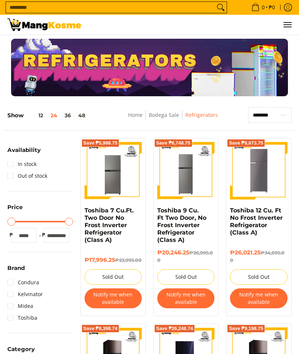 The height and width of the screenshot is (354, 299). What do you see at coordinates (100, 329) in the screenshot?
I see `span: Save ₱8,398.74` at bounding box center [100, 329].